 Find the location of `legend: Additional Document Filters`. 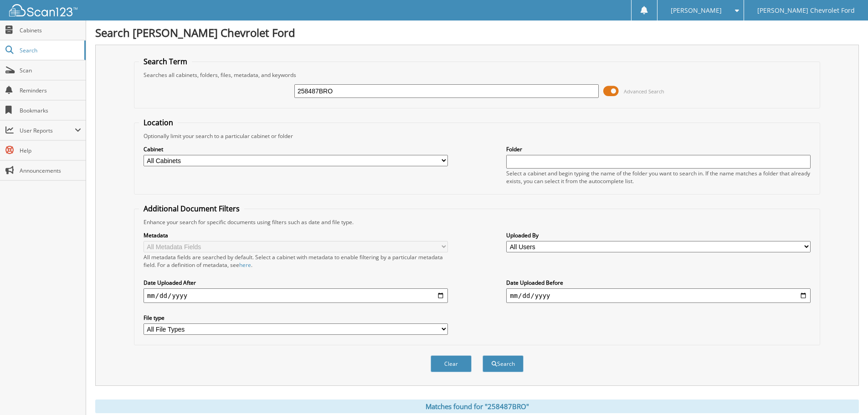

legend: Additional Document Filters is located at coordinates (191, 208).